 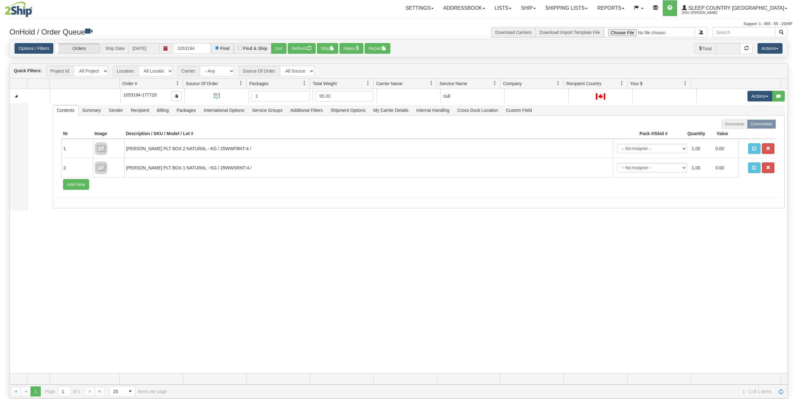 I want to click on a: Carrier Name filter column settings, so click(x=432, y=83).